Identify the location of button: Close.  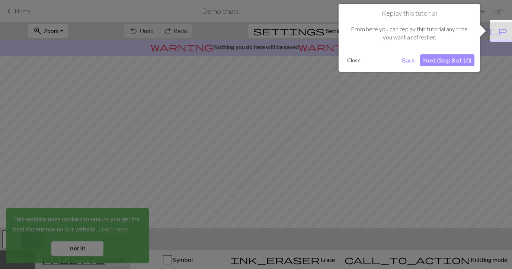
(354, 60).